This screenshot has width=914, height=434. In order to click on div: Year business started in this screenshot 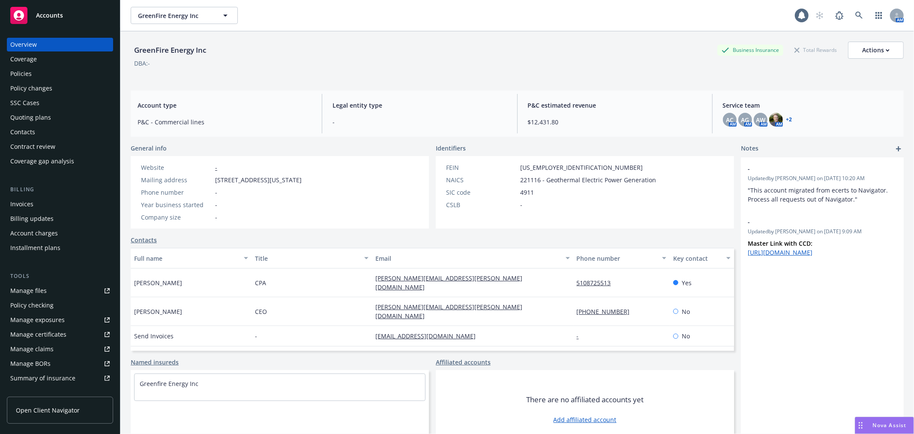, I will do `click(176, 204)`.